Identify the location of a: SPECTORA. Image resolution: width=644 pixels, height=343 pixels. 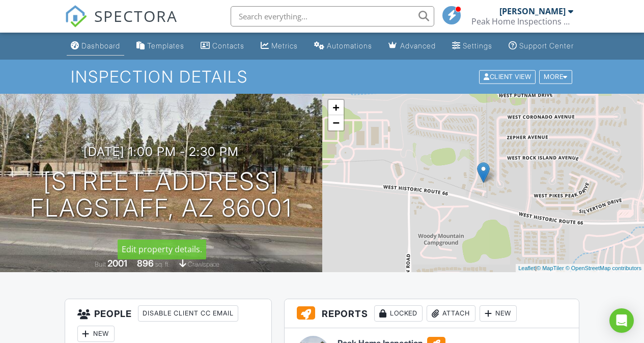
(121, 25).